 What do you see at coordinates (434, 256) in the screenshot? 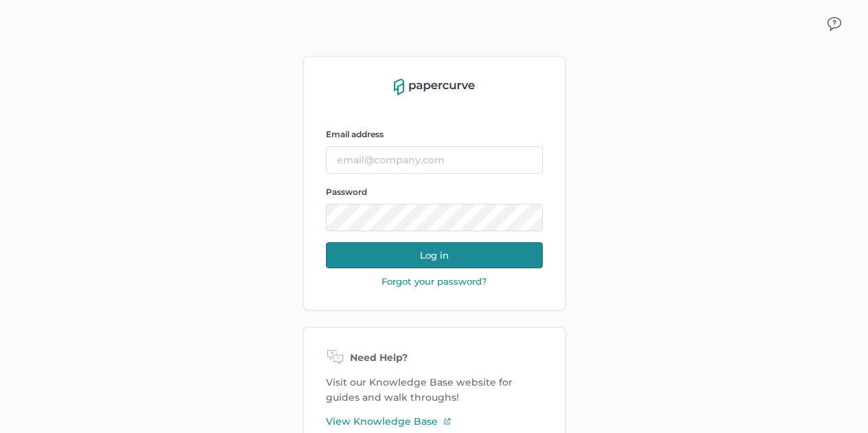
I see `button: Log in` at bounding box center [434, 256].